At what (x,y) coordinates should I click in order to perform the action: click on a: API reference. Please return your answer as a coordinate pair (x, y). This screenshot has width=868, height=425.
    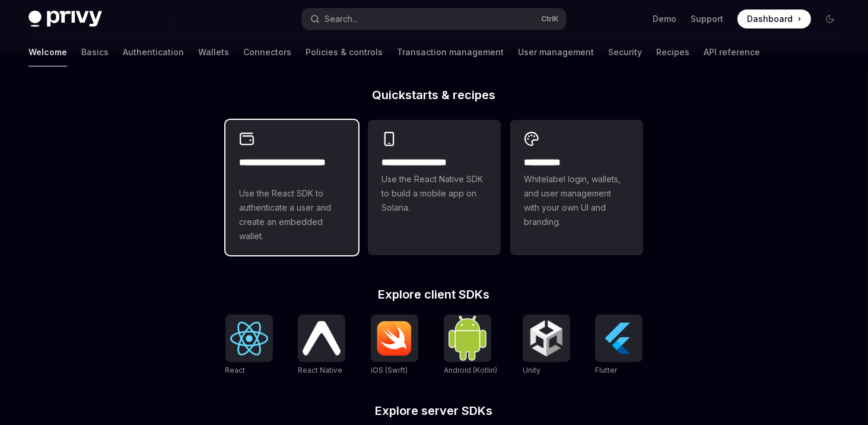
    Looking at the image, I should click on (731, 52).